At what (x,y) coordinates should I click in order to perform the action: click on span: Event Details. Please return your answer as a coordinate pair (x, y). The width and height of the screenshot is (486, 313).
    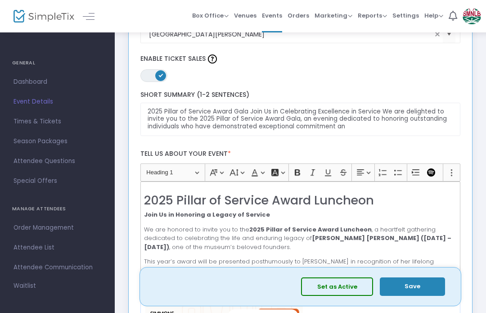
    Looking at the image, I should click on (57, 102).